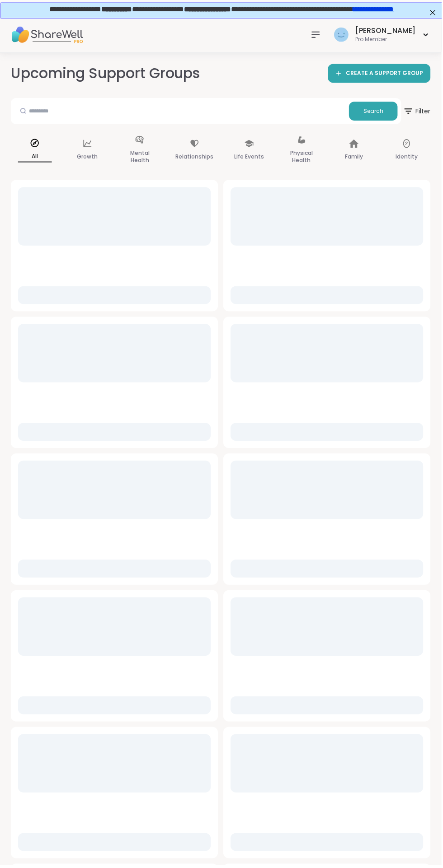 This screenshot has height=868, width=443. I want to click on p: All, so click(35, 157).